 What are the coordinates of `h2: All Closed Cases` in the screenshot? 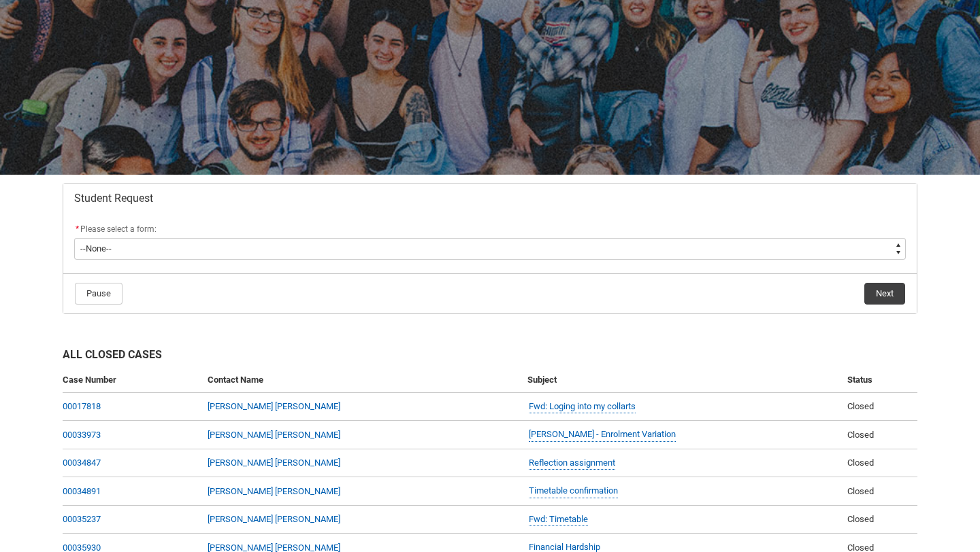 It's located at (490, 357).